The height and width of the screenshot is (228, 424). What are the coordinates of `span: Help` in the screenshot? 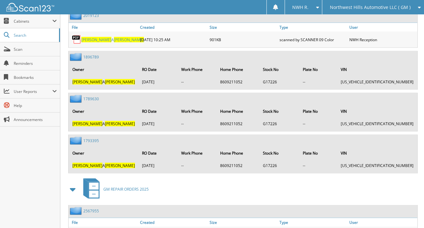 It's located at (35, 105).